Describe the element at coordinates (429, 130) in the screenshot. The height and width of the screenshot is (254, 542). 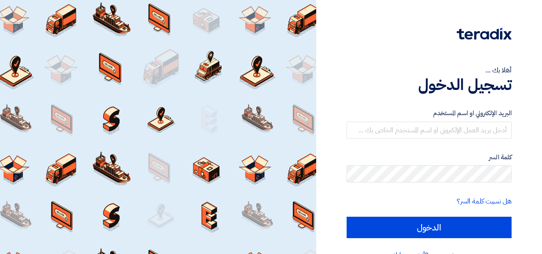
I see `input: أدخل بريد العمل الإلكتروني او اسم المستخدم الخاص بك ...` at that location.